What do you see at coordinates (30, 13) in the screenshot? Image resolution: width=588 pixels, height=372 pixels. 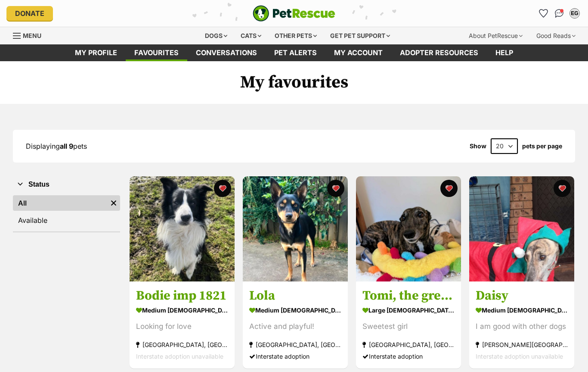 I see `a: Donate` at bounding box center [30, 13].